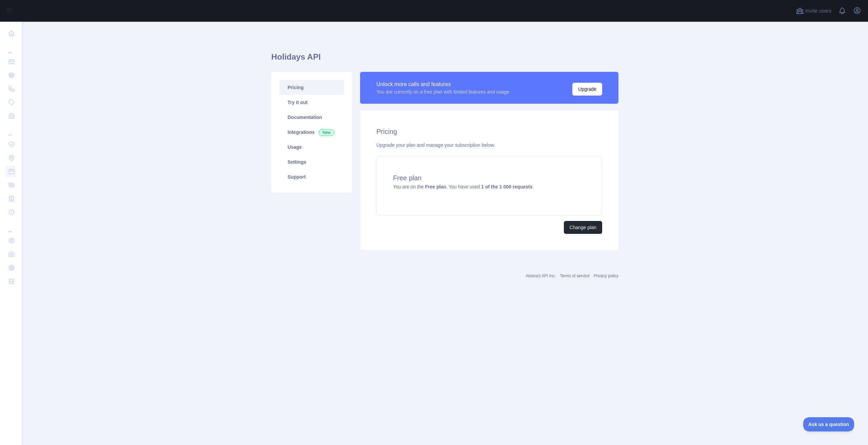 Image resolution: width=868 pixels, height=445 pixels. Describe the element at coordinates (814, 11) in the screenshot. I see `button: Invite users` at that location.